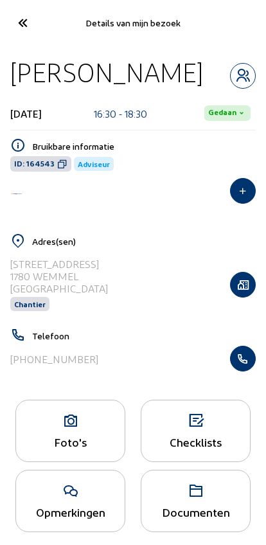  What do you see at coordinates (34, 164) in the screenshot?
I see `span: ID: 164543` at bounding box center [34, 164].